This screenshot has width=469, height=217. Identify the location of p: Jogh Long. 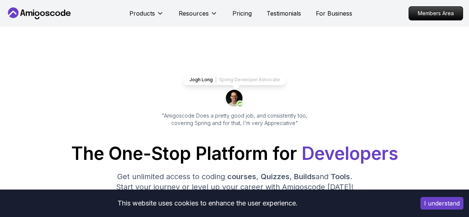
(201, 80).